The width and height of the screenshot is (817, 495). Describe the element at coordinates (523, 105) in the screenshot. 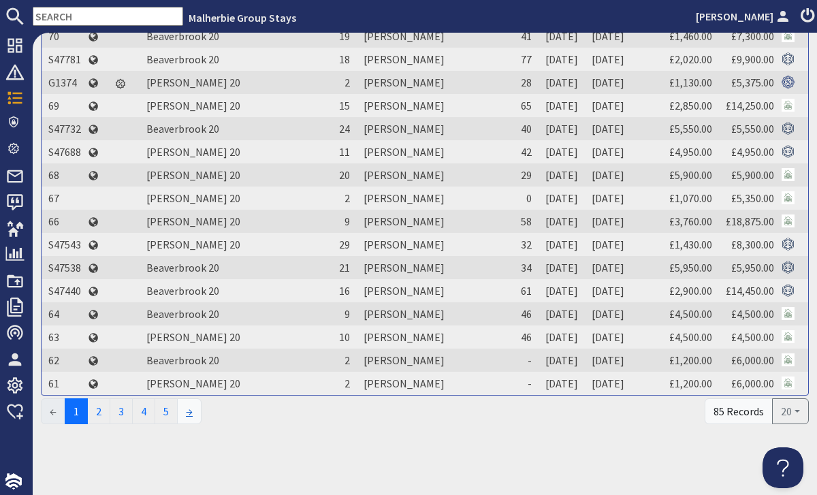

I see `td: 65` at that location.